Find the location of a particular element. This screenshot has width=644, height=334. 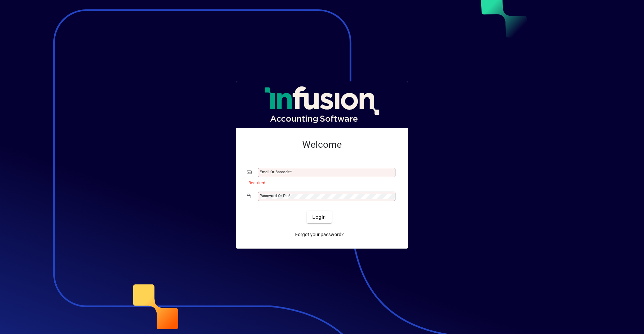

mat-error: Required is located at coordinates (320, 182).